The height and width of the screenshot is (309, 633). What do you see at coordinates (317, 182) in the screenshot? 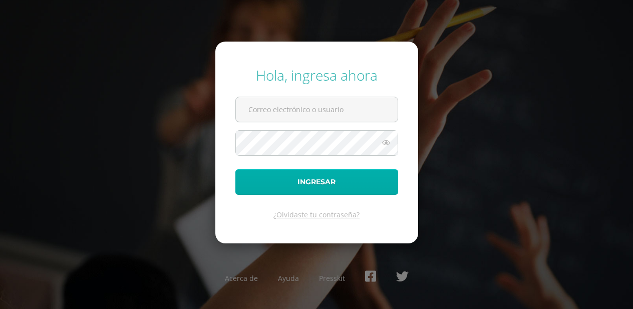
I see `button: Ingresar` at bounding box center [317, 182].